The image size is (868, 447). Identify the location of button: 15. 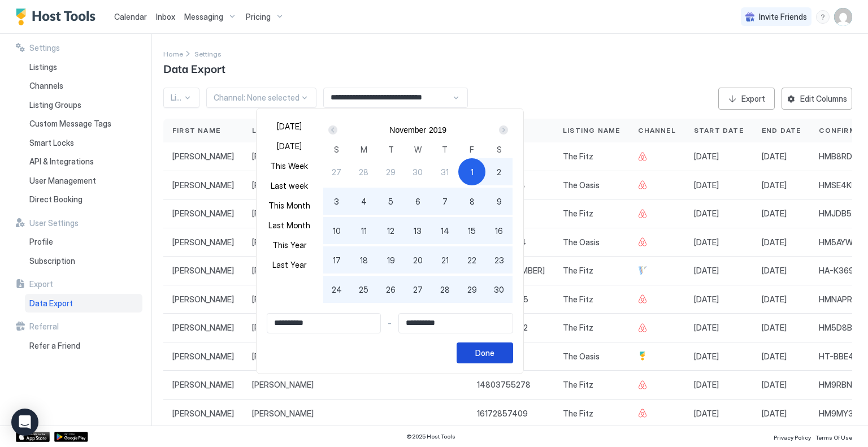
(472, 231).